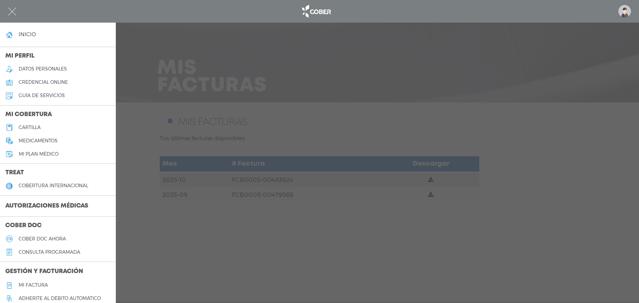 The height and width of the screenshot is (303, 639). What do you see at coordinates (60, 299) in the screenshot?
I see `h5: Adherite al débito automático` at bounding box center [60, 299].